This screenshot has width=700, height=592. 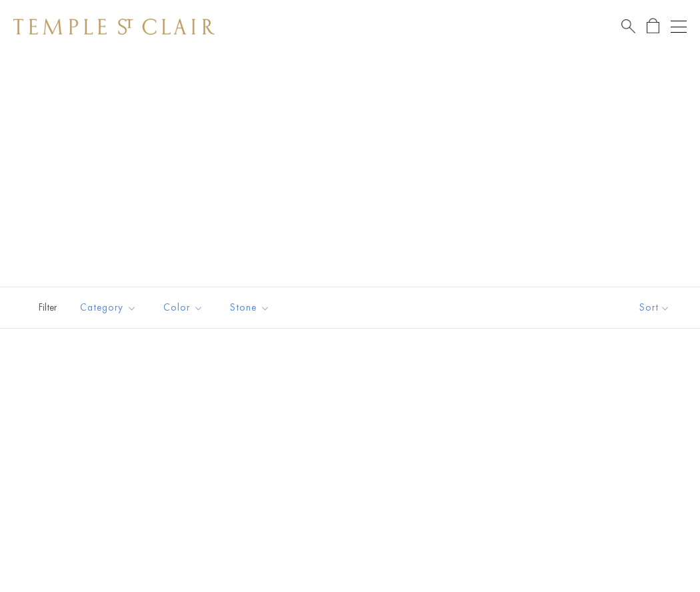 What do you see at coordinates (251, 307) in the screenshot?
I see `span: Stone` at bounding box center [251, 307].